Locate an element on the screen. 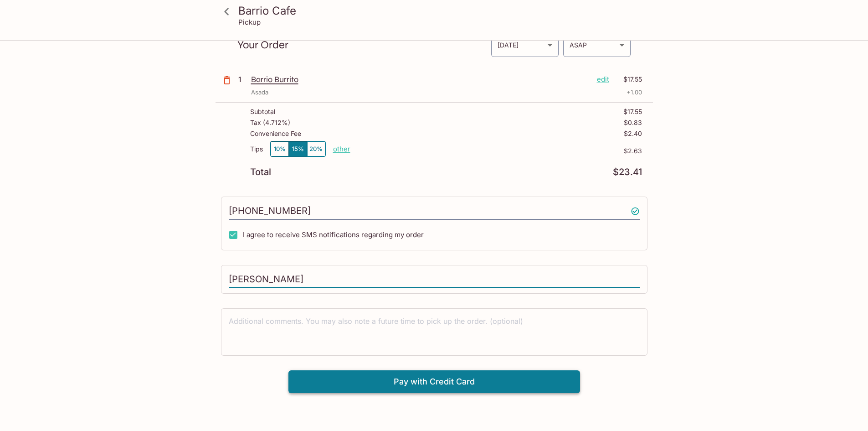  p: Tax ( 4.712% ) is located at coordinates (270, 122).